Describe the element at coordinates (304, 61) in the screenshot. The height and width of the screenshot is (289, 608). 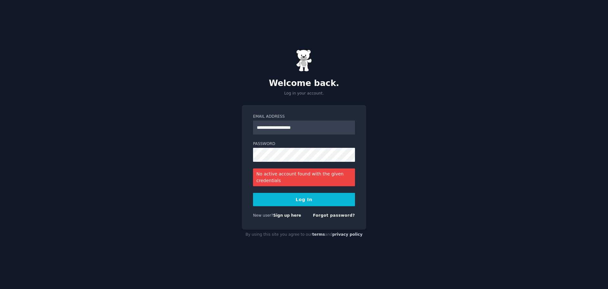
I see `img: Gummy Bear` at that location.